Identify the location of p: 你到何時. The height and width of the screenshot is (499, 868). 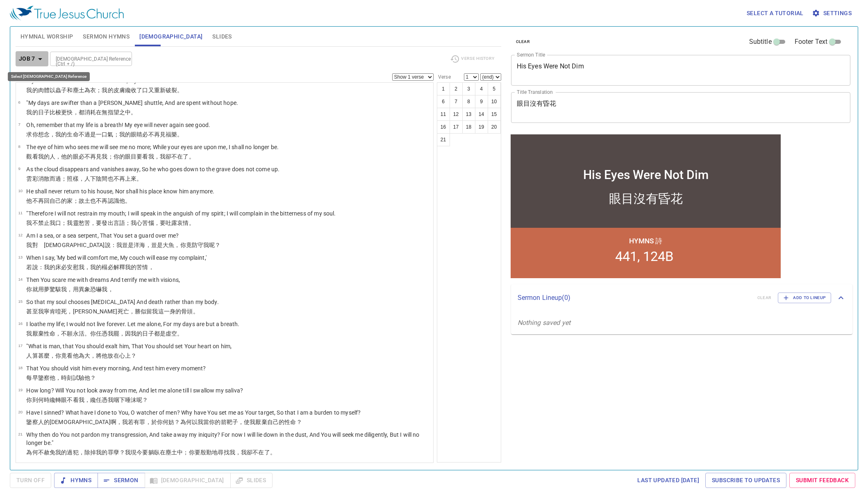
(135, 400).